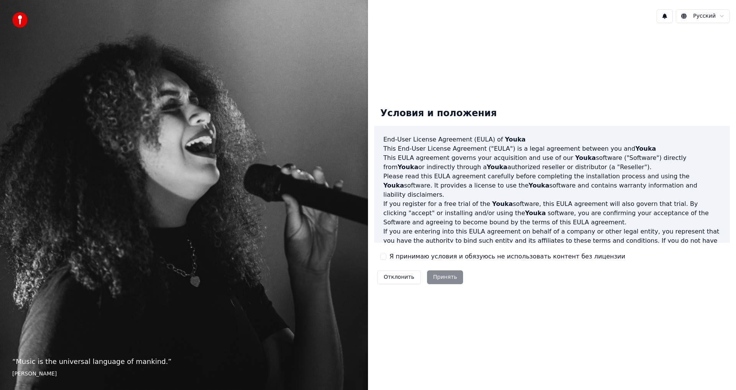  I want to click on img: youka, so click(20, 20).